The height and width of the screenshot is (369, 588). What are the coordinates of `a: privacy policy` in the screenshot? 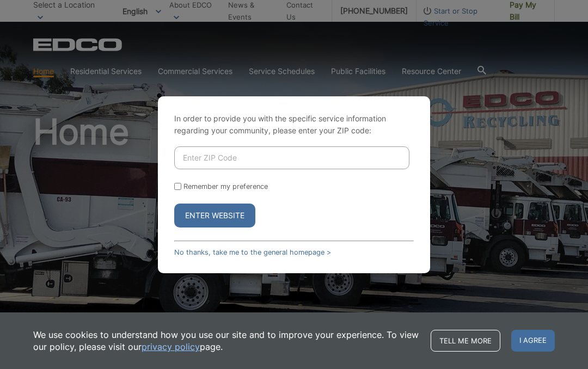 It's located at (171, 347).